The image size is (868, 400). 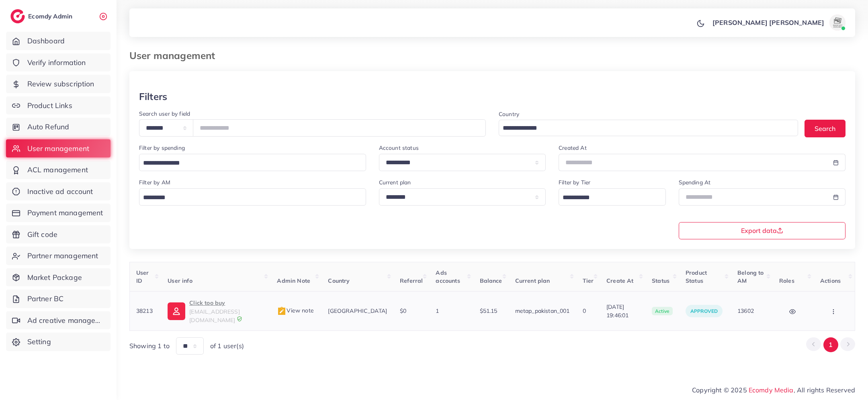 I want to click on a: Inactive ad account, so click(x=58, y=192).